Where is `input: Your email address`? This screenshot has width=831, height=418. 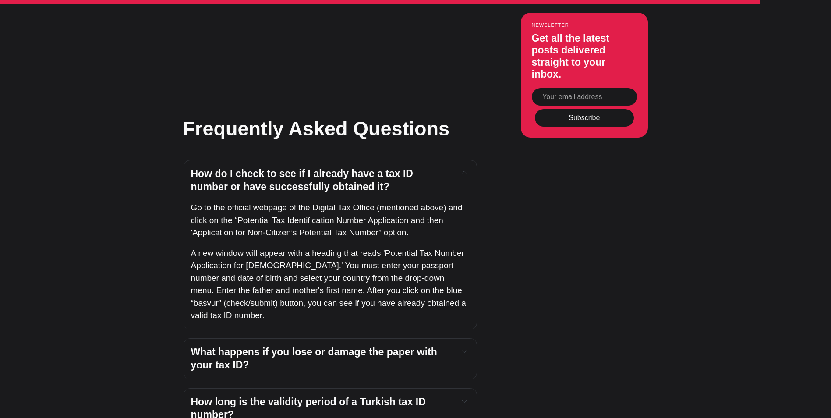
input: Your email address is located at coordinates (585, 97).